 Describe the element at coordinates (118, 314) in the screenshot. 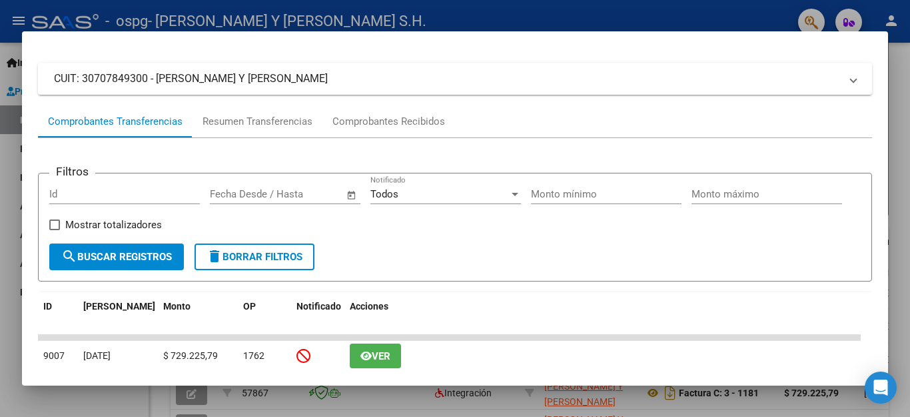

I see `datatable-header-cell: Fecha T.` at that location.